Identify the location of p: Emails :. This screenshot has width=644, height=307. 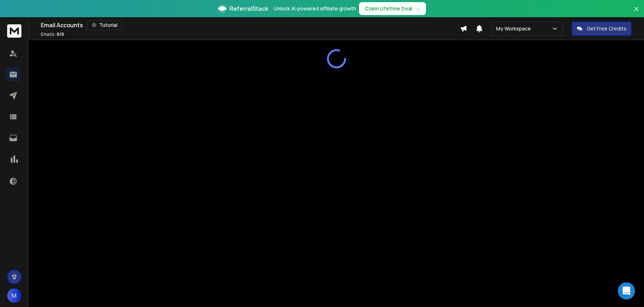
(52, 34).